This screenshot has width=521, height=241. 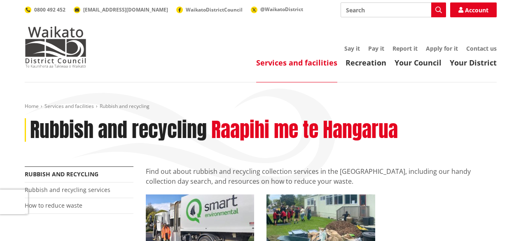 What do you see at coordinates (45, 9) in the screenshot?
I see `a: 0800 492 452` at bounding box center [45, 9].